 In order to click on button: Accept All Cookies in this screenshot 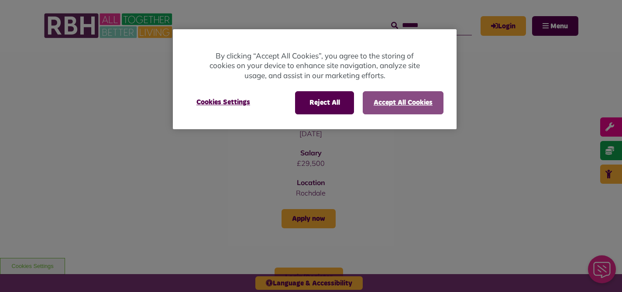, I will do `click(403, 103)`.